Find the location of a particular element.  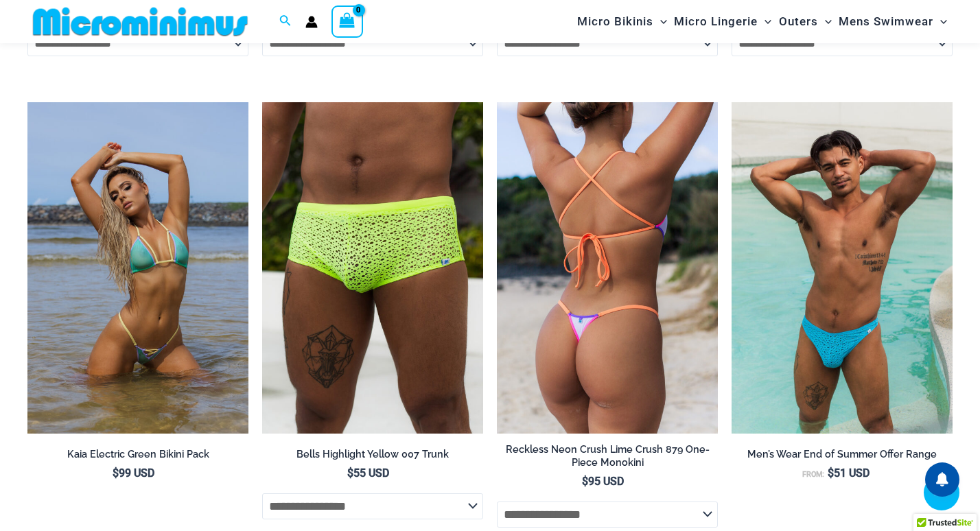

a: Search icon link is located at coordinates (285, 21).